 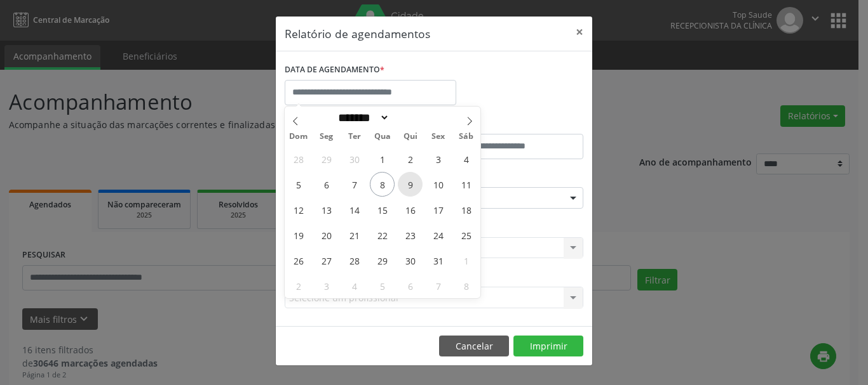 I want to click on span: Outubro 16, 2025, so click(x=410, y=209).